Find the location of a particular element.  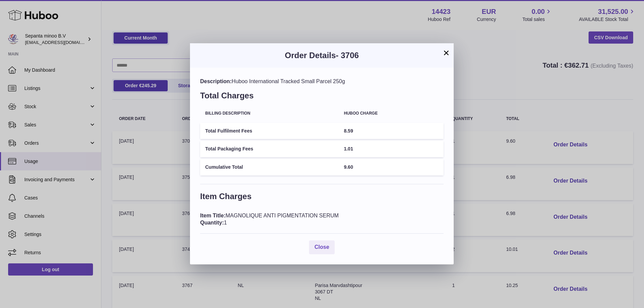

td: Cumulative Total is located at coordinates (270, 167).